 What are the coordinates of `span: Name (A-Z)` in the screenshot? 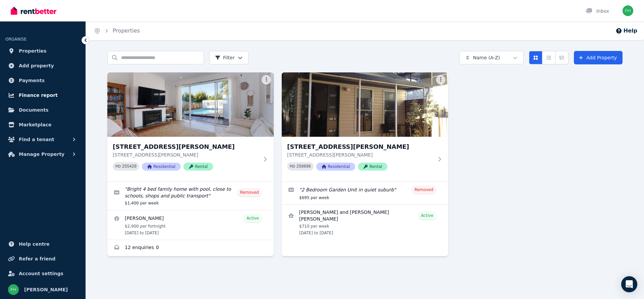 It's located at (486, 58).